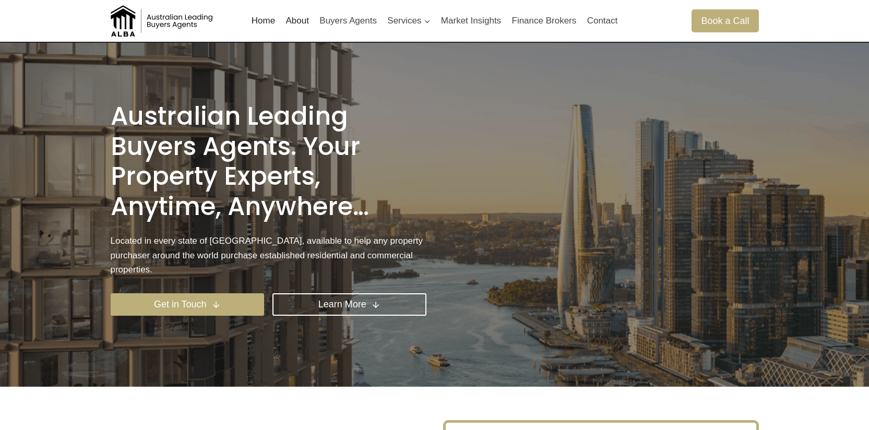  Describe the element at coordinates (342, 304) in the screenshot. I see `span: Learn More` at that location.